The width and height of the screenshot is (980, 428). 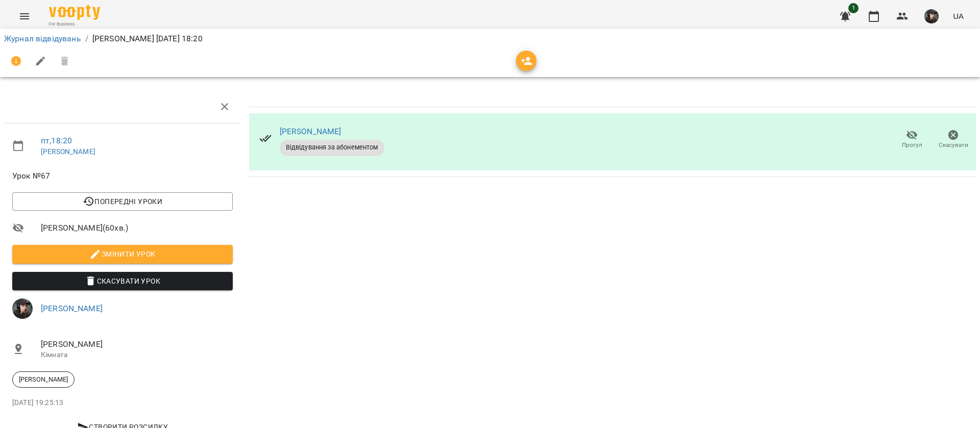 I want to click on img: Voopty Logo, so click(x=74, y=12).